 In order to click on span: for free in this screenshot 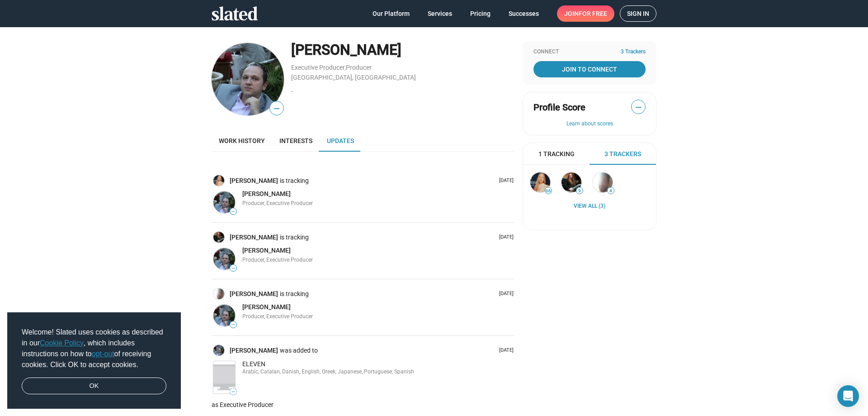, I will do `click(593, 13)`.